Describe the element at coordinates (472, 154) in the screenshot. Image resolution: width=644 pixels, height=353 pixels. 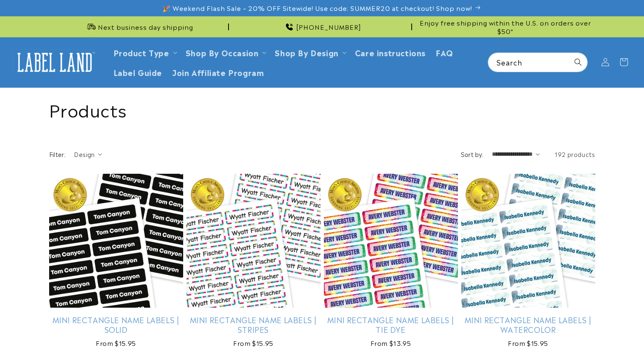
I see `label: Sort by:` at that location.